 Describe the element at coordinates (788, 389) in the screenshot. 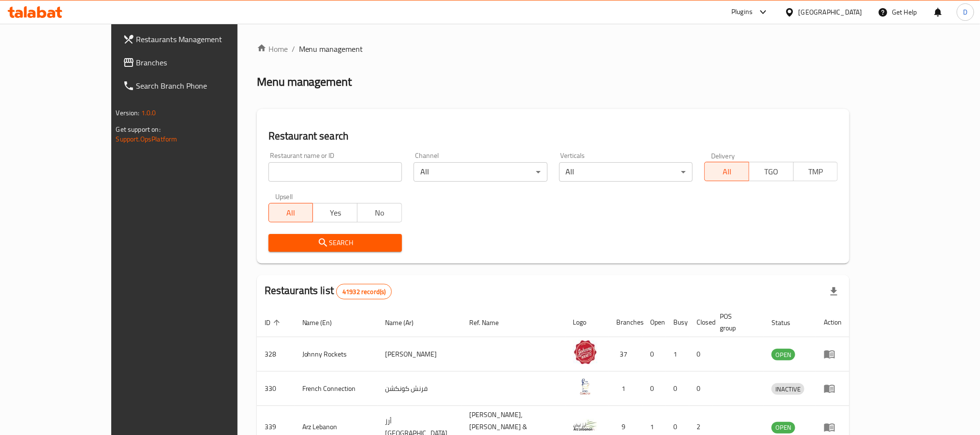

I see `div: INACTIVE` at that location.